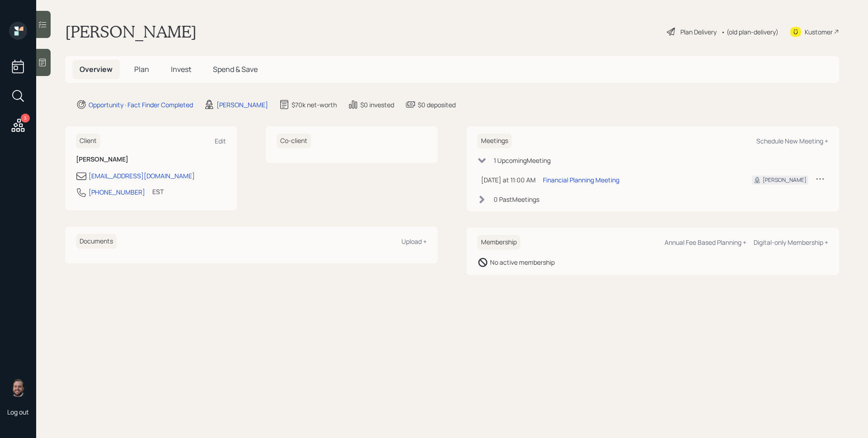 This screenshot has height=438, width=868. What do you see at coordinates (792, 141) in the screenshot?
I see `div: Schedule New Meeting +` at bounding box center [792, 141].